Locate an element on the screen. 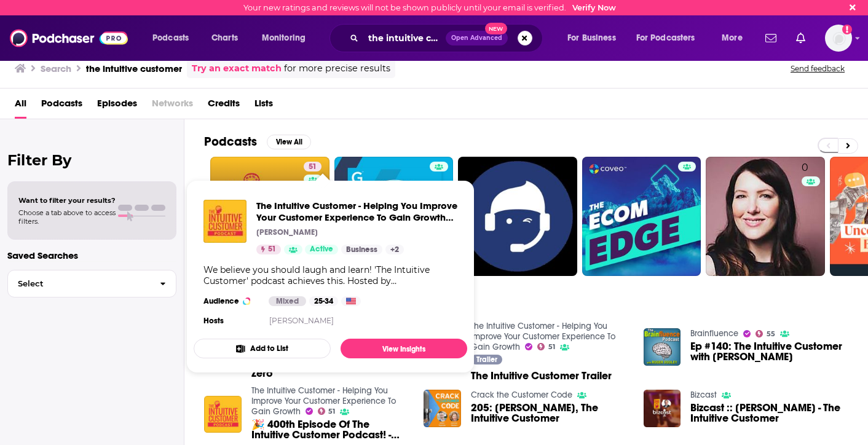 Image resolution: width=868 pixels, height=445 pixels. input: Search podcasts, credits, & more... is located at coordinates (404, 38).